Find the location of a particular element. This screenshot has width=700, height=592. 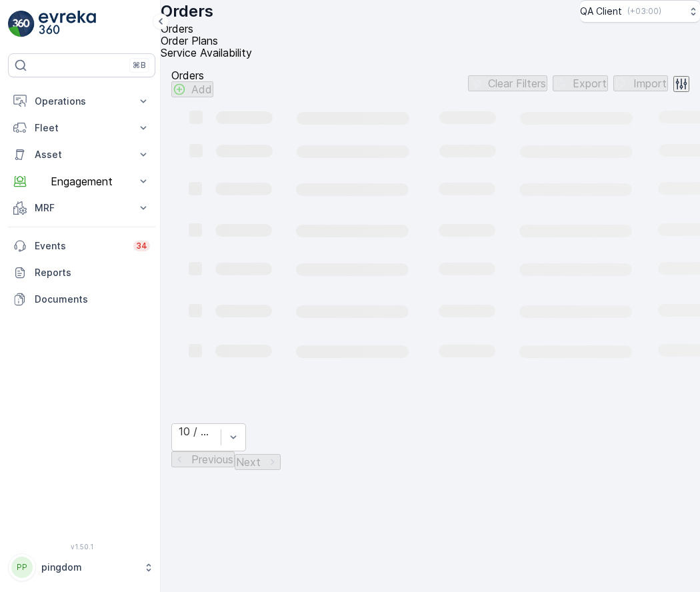

p: Operations is located at coordinates (81, 102).